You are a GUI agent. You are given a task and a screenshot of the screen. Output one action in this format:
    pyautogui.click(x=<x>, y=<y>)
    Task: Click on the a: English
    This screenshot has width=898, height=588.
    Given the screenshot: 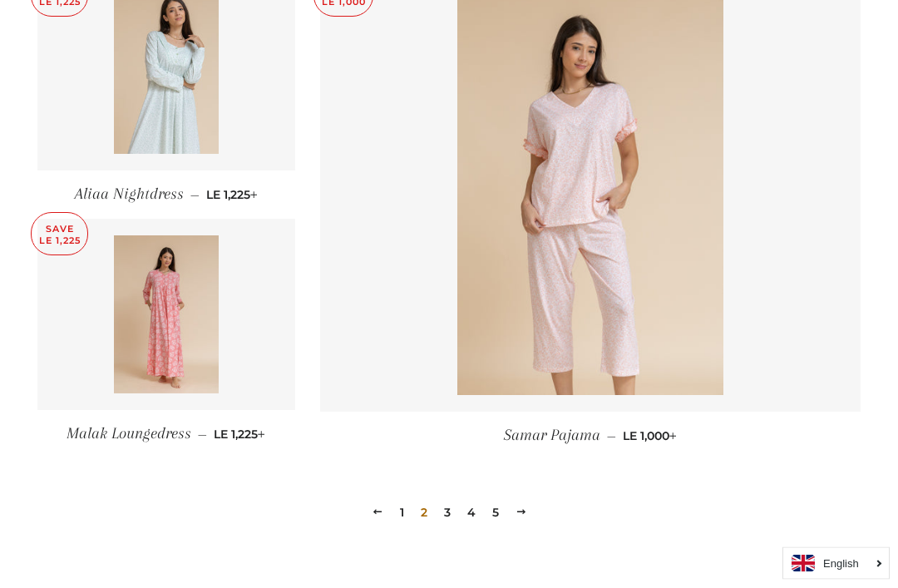 What is the action you would take?
    pyautogui.click(x=835, y=563)
    